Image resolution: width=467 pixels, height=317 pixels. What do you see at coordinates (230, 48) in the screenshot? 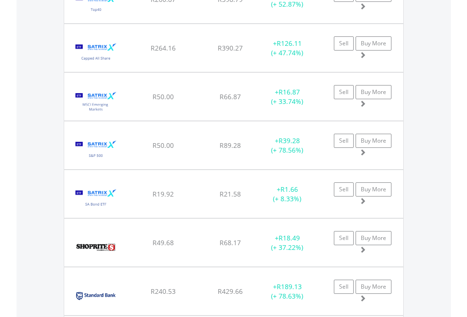
I see `span: R390.27` at bounding box center [230, 48].